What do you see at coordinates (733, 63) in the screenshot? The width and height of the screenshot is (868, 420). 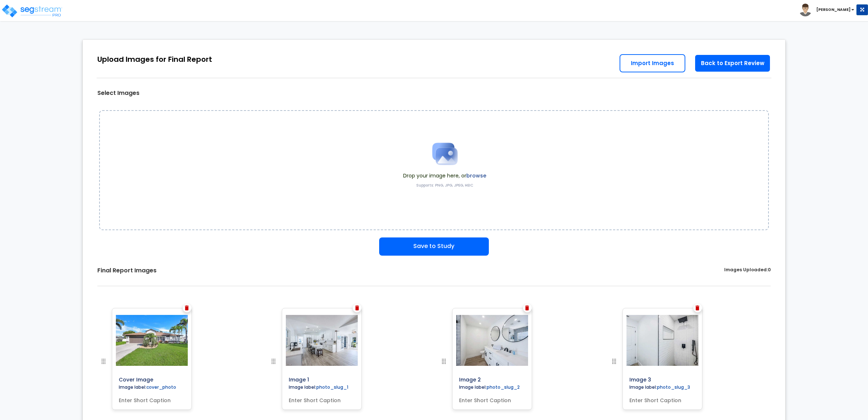 I see `a: Back to Export Review` at bounding box center [733, 63].